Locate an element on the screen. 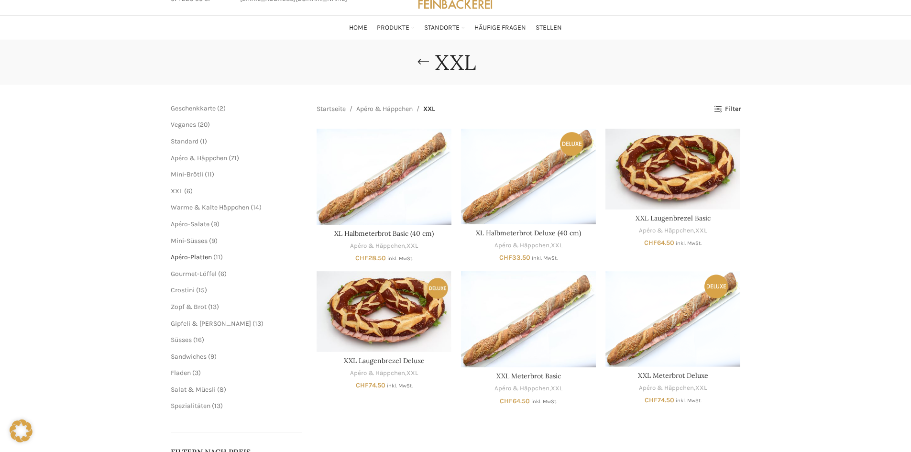  span: 1 is located at coordinates (203, 141).